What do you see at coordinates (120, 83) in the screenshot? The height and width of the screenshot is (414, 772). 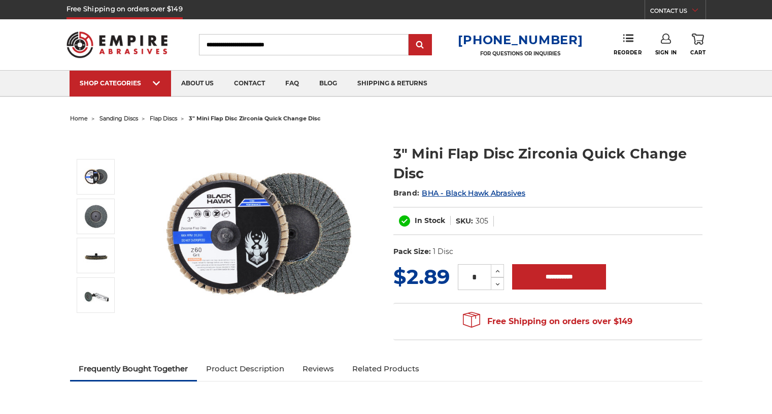 I see `div: SHOP CATEGORIES` at bounding box center [120, 83].